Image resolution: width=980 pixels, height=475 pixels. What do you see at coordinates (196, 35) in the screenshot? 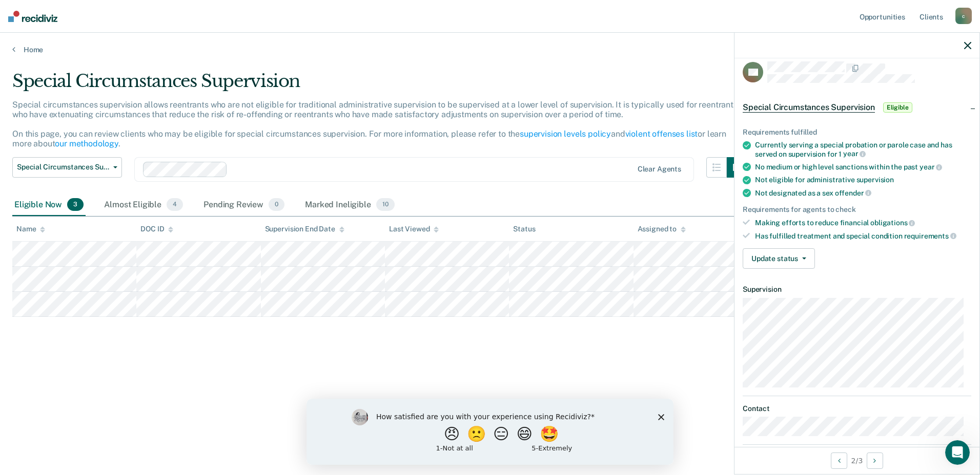
I see `button: 3` at bounding box center [196, 35].